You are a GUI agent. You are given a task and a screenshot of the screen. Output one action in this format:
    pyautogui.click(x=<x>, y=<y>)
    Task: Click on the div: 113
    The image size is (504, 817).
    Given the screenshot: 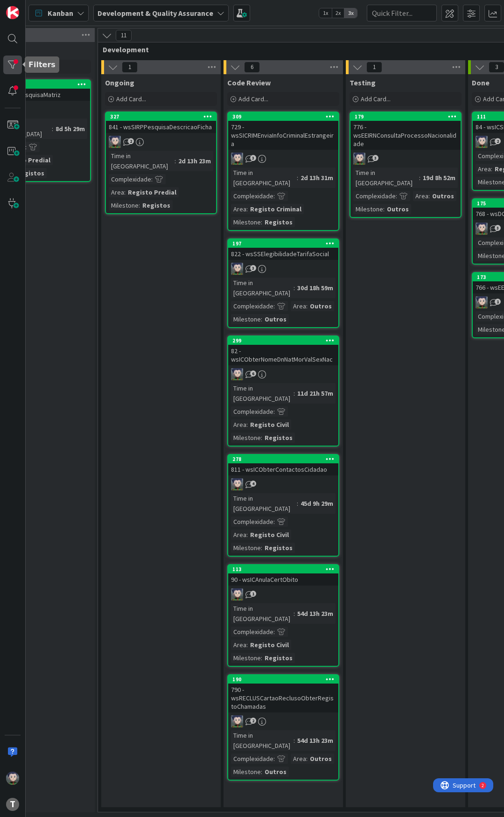 What is the action you would take?
    pyautogui.click(x=285, y=570)
    